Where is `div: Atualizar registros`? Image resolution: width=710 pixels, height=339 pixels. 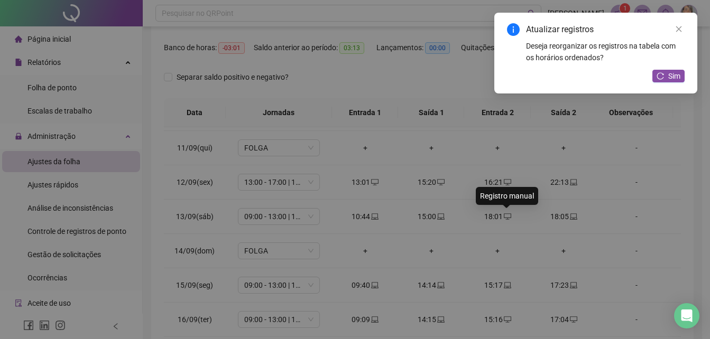
div: Atualizar registros is located at coordinates (605, 30).